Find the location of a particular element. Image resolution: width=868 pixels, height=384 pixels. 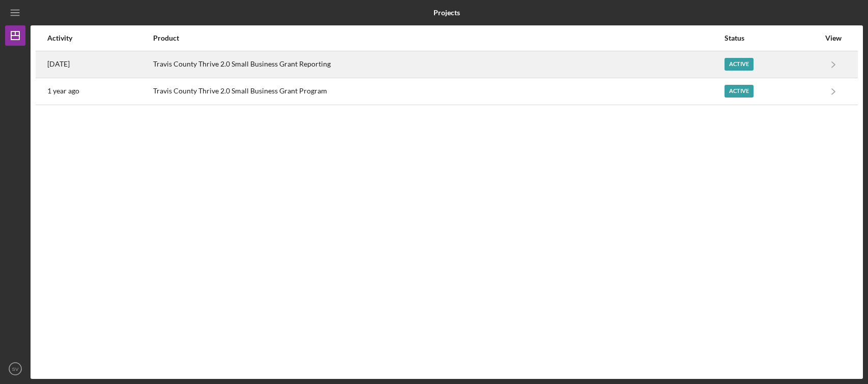

div: Status is located at coordinates (772, 38).